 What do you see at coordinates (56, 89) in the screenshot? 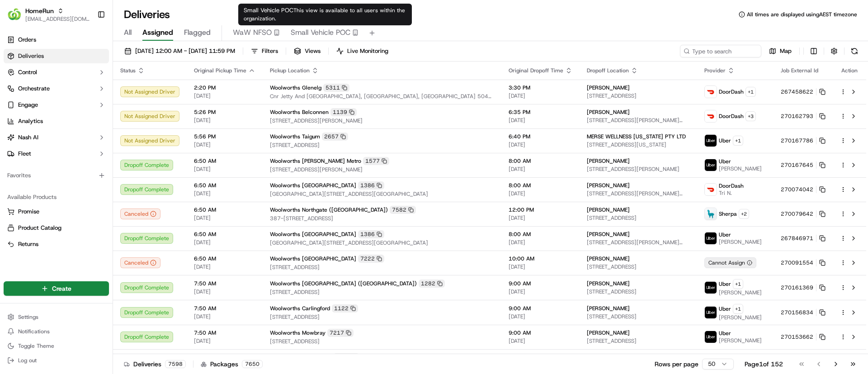
I see `button: Orchestrate` at bounding box center [56, 89].